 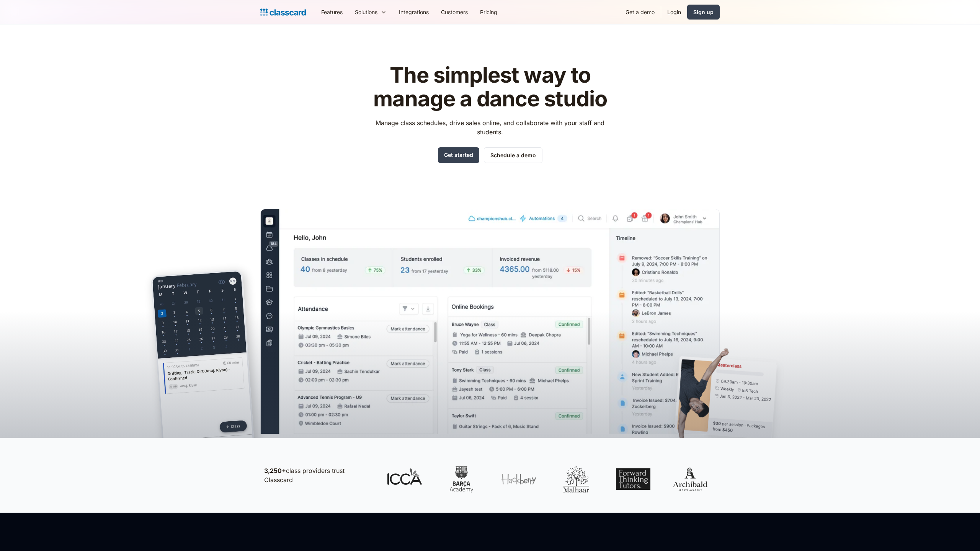 What do you see at coordinates (490, 87) in the screenshot?
I see `h1: The simplest way to manage a dance studio` at bounding box center [490, 87].